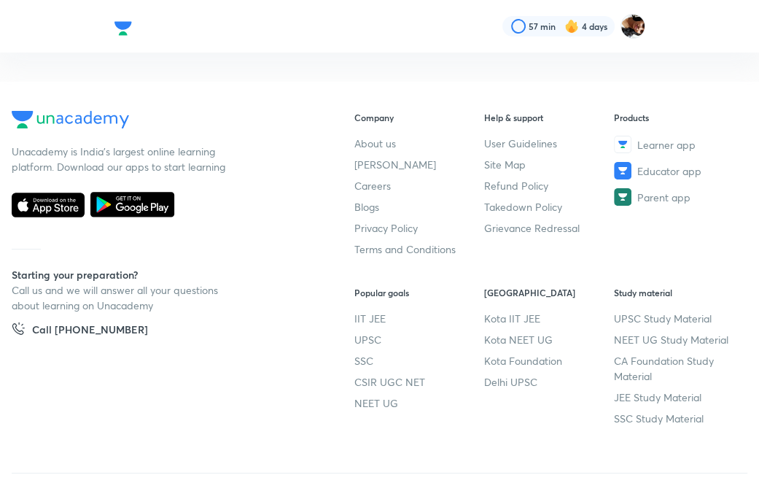 The height and width of the screenshot is (483, 759). Describe the element at coordinates (679, 368) in the screenshot. I see `a: CA Foundation Study Material` at that location.